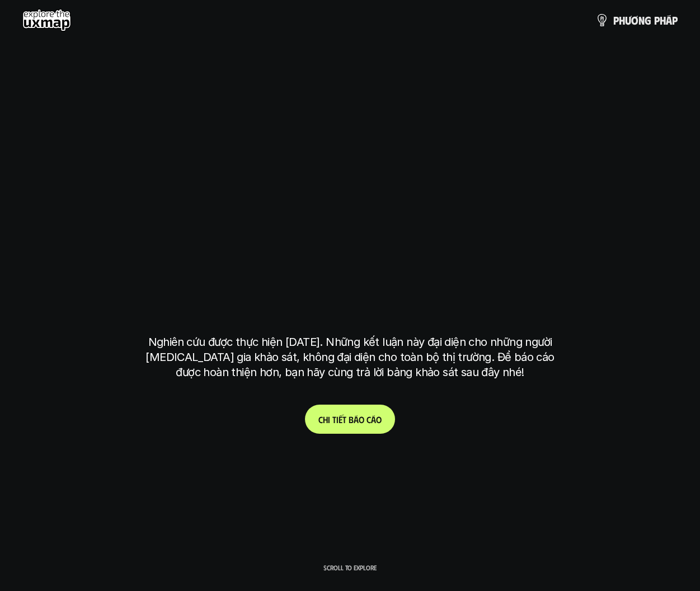 The width and height of the screenshot is (700, 591). Describe the element at coordinates (628, 20) in the screenshot. I see `span: ư` at that location.